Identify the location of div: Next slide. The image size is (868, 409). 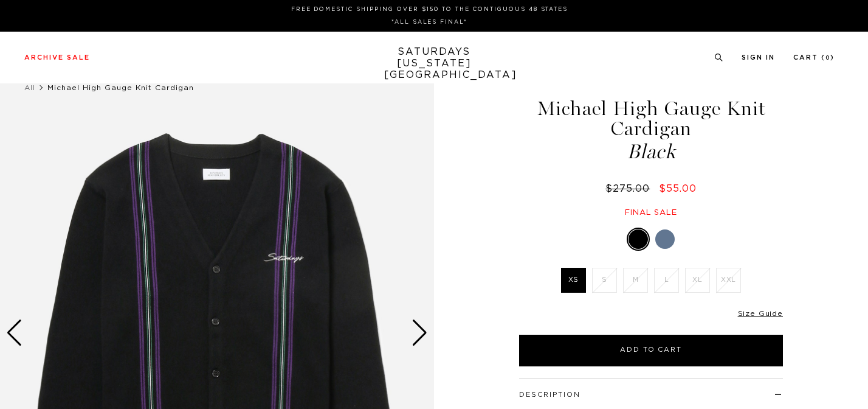
(419, 333).